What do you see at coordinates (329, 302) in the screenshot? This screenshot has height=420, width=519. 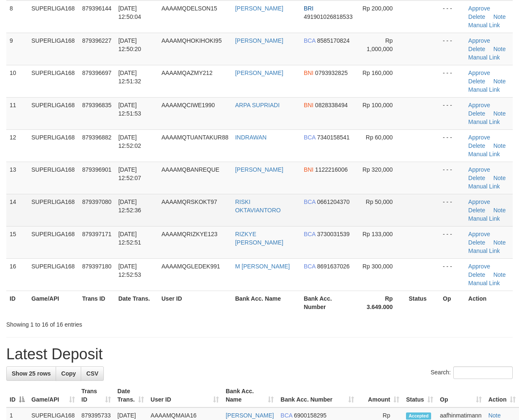 I see `th: Bank Acc. Number` at bounding box center [329, 302].